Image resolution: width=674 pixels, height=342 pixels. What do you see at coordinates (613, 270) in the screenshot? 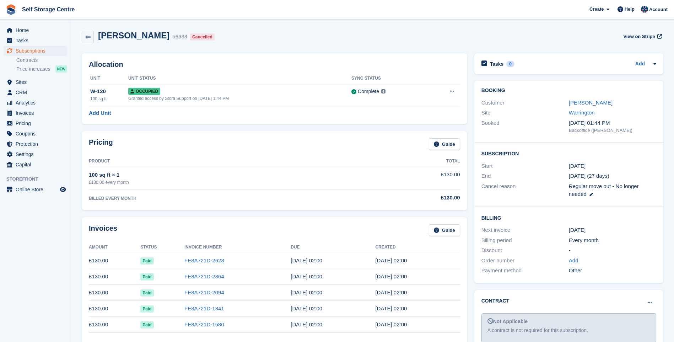
I see `div: Other` at bounding box center [613, 270].